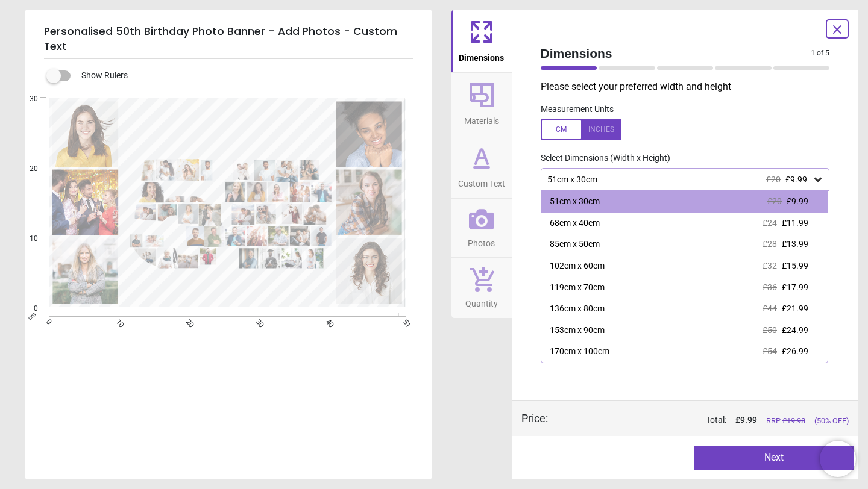 This screenshot has height=489, width=868. Describe the element at coordinates (482, 181) in the screenshot. I see `span: Custom Text` at that location.